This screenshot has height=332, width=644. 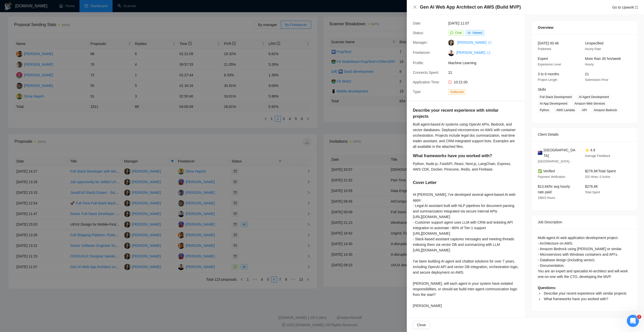 I want to click on span: Date:, so click(x=417, y=23).